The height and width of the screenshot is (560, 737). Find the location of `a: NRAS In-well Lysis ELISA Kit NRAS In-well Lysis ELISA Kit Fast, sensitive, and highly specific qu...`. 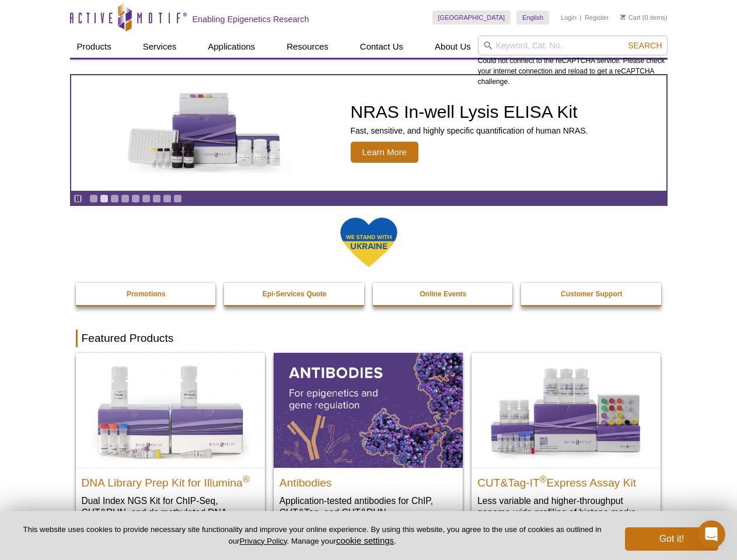

a: NRAS In-well Lysis ELISA Kit NRAS In-well Lysis ELISA Kit Fast, sensitive, and highly specific qu... is located at coordinates (368, 133).